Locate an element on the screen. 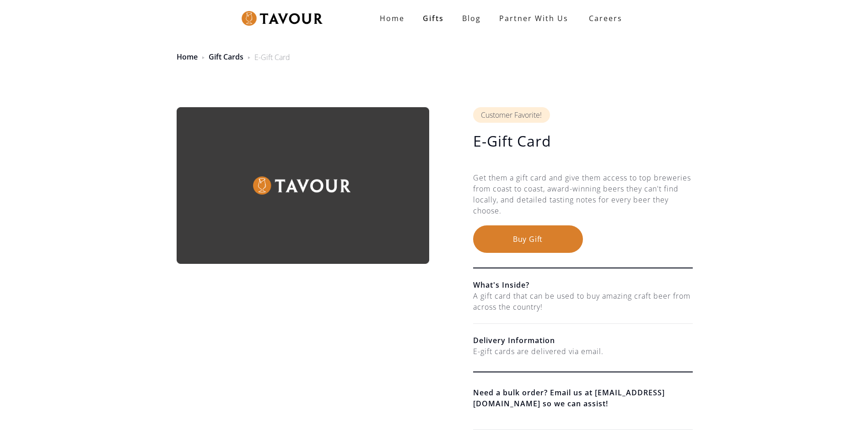  a: Gifts is located at coordinates (433, 18).